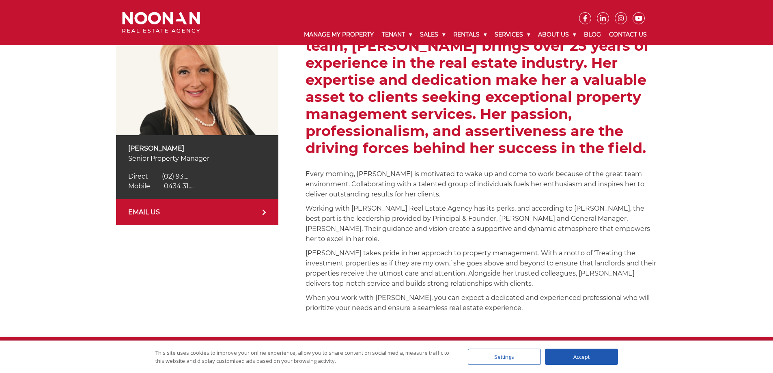 The height and width of the screenshot is (373, 773). What do you see at coordinates (397, 34) in the screenshot?
I see `a: Tenant` at bounding box center [397, 34].